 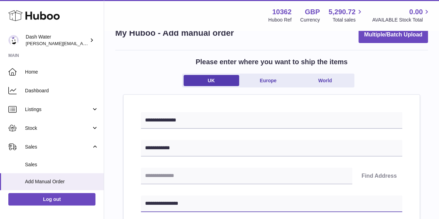 I want to click on a: UK, so click(x=211, y=80).